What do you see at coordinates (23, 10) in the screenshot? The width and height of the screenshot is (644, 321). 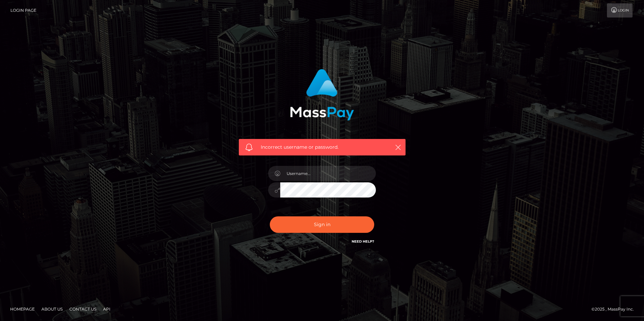 I see `a: Login Page` at bounding box center [23, 10].